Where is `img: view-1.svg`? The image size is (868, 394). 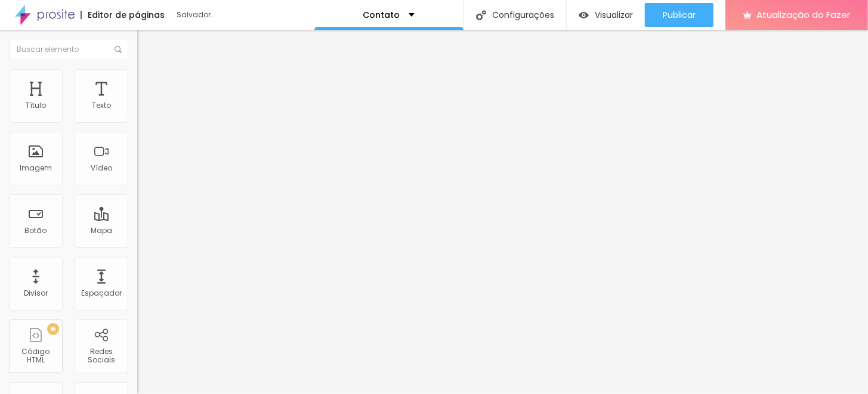 img: view-1.svg is located at coordinates (583, 15).